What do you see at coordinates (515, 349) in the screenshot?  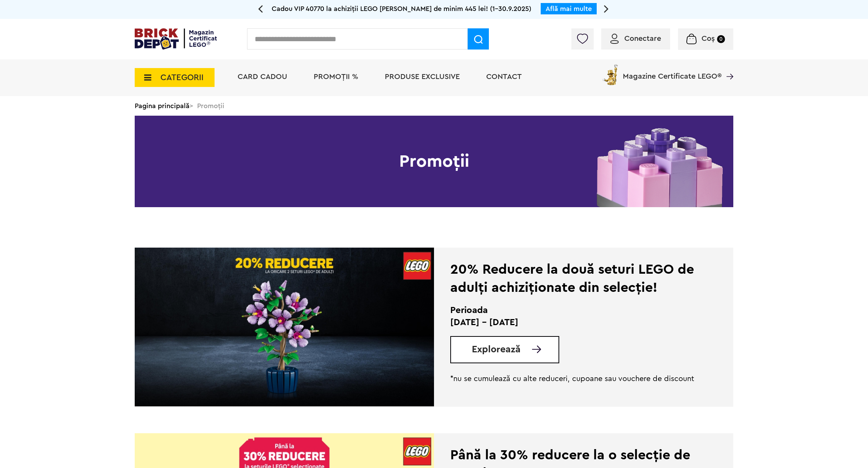 I see `a: Explorează` at bounding box center [515, 349].